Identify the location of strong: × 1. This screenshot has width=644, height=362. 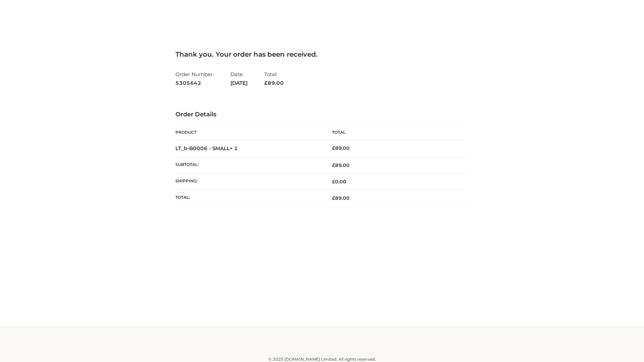
(233, 148).